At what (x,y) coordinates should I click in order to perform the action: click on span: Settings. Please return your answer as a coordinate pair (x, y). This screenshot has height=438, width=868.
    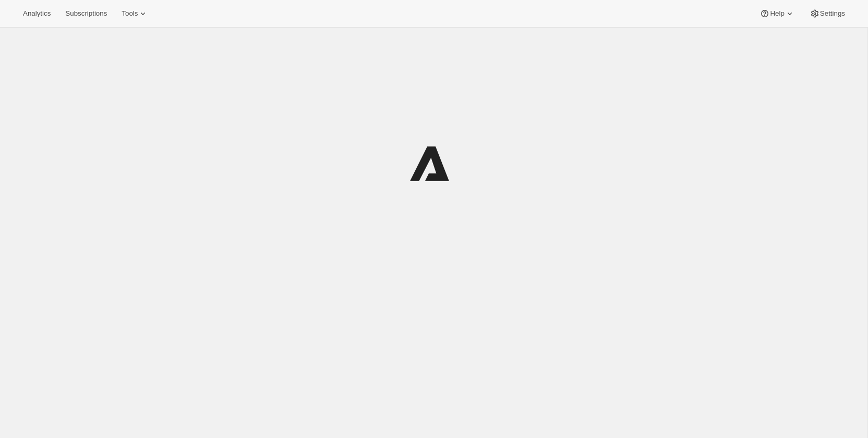
    Looking at the image, I should click on (832, 14).